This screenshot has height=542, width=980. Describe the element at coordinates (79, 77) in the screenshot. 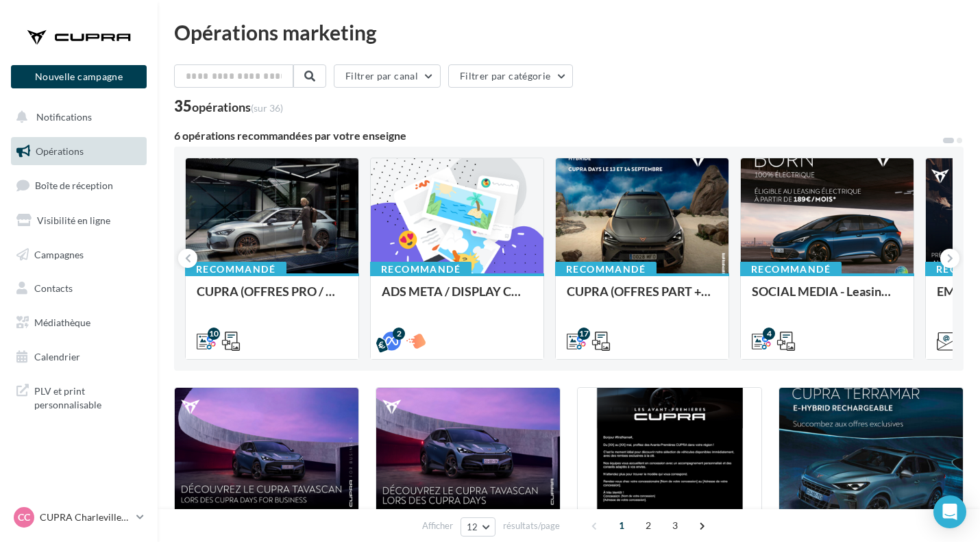

I see `button: Nouvelle campagne` at that location.